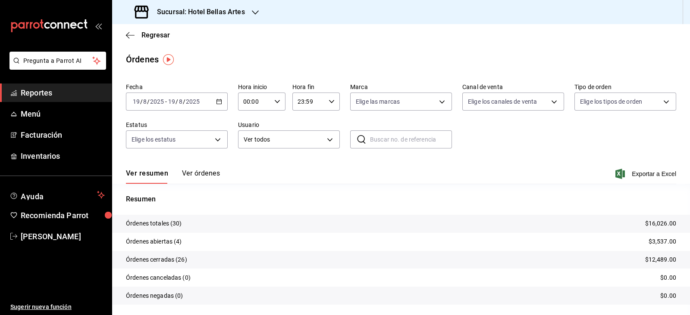  I want to click on span: Reportes, so click(62, 93).